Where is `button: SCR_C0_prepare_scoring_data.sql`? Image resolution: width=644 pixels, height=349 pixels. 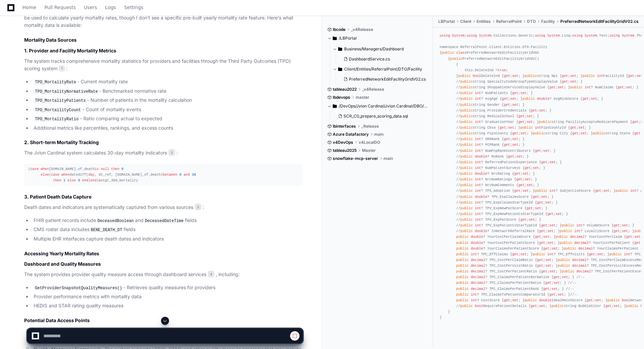 button: SCR_C0_prepare_scoring_data.sql is located at coordinates (379, 116).